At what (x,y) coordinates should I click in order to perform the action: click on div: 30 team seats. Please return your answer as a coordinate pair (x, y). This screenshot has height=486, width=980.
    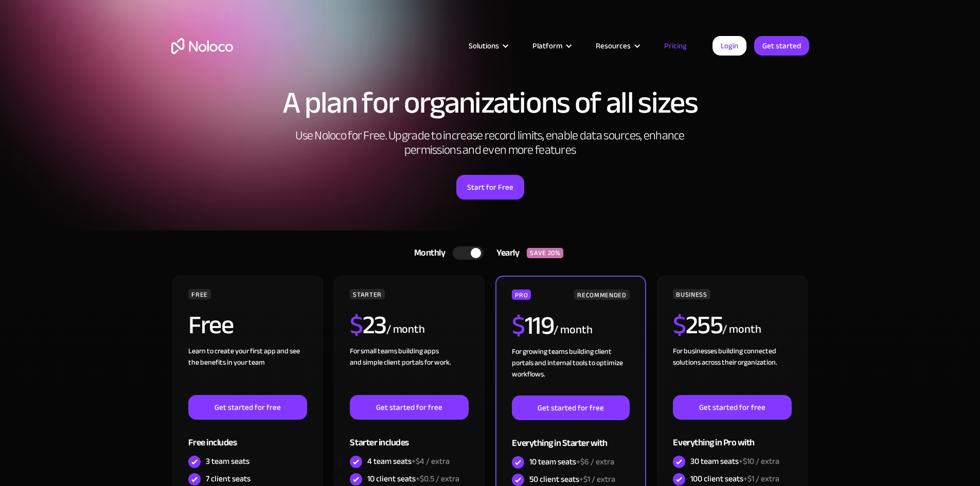
    Looking at the image, I should click on (735, 461).